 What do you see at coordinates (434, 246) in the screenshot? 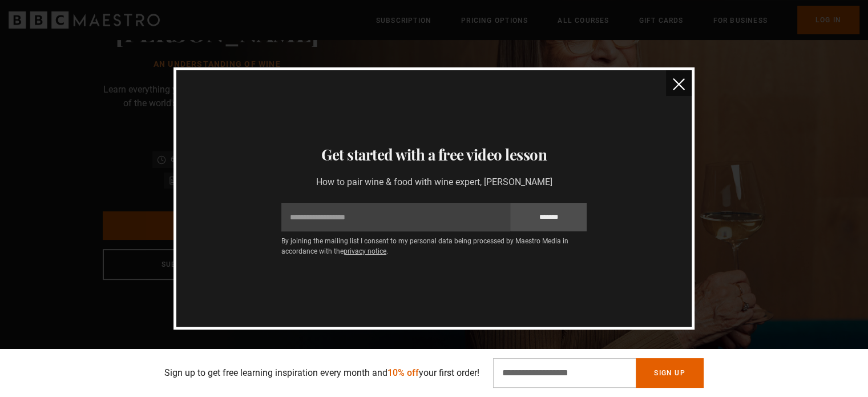
I see `p: By joining the mailing list I consent to my personal data being processed by Maestro Media in acc...` at bounding box center [434, 246].